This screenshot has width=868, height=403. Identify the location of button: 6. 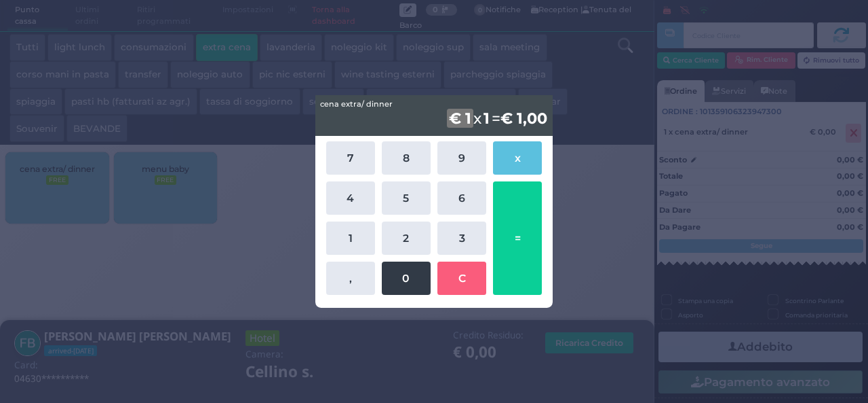
(461, 198).